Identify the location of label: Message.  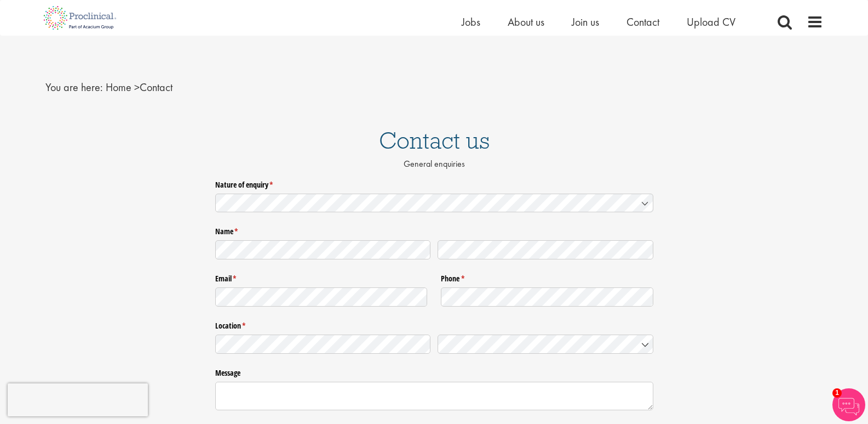
(434, 371).